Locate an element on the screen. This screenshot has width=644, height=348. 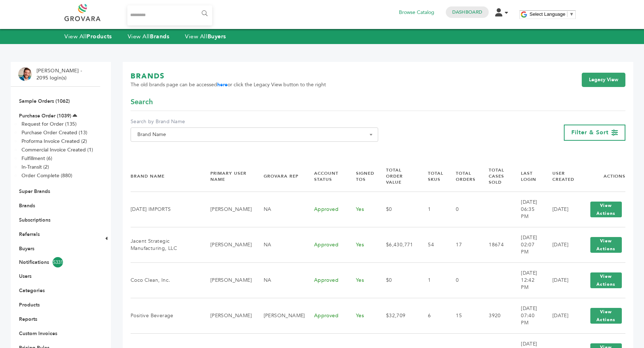
label: Search by Brand Name is located at coordinates (255, 122).